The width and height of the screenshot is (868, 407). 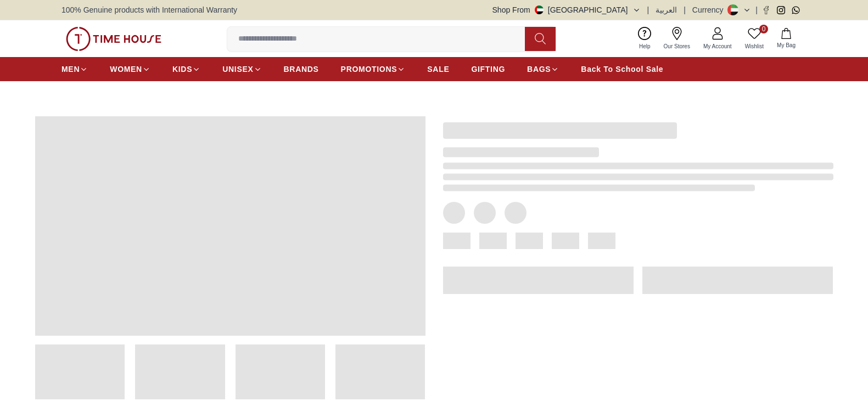 I want to click on span: Wishlist, so click(x=754, y=46).